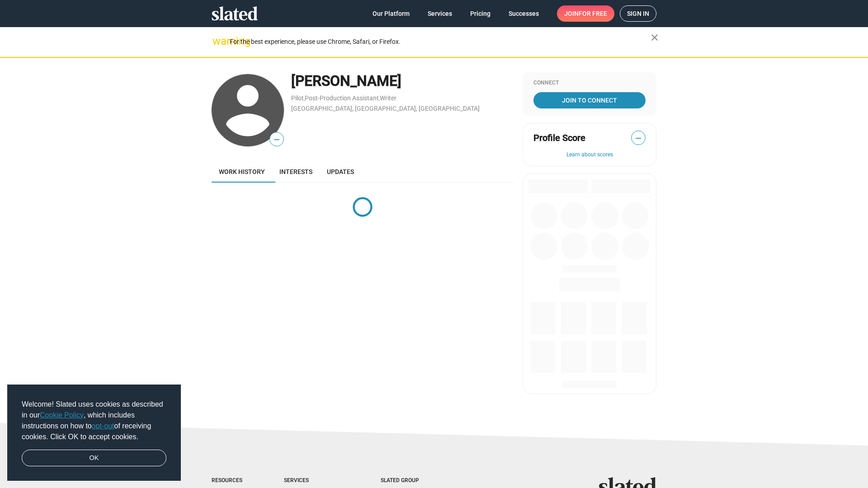  I want to click on mat-icon: close, so click(654, 37).